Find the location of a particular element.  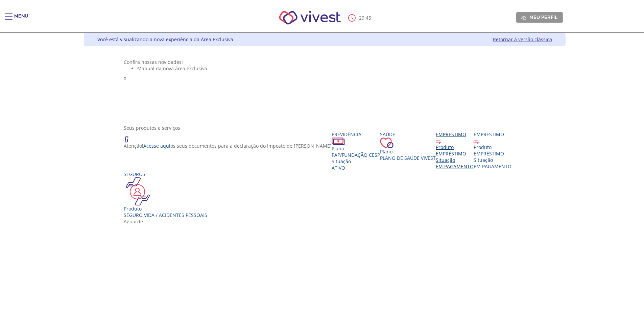

span: Manual da nova área exclusiva is located at coordinates (172, 68).